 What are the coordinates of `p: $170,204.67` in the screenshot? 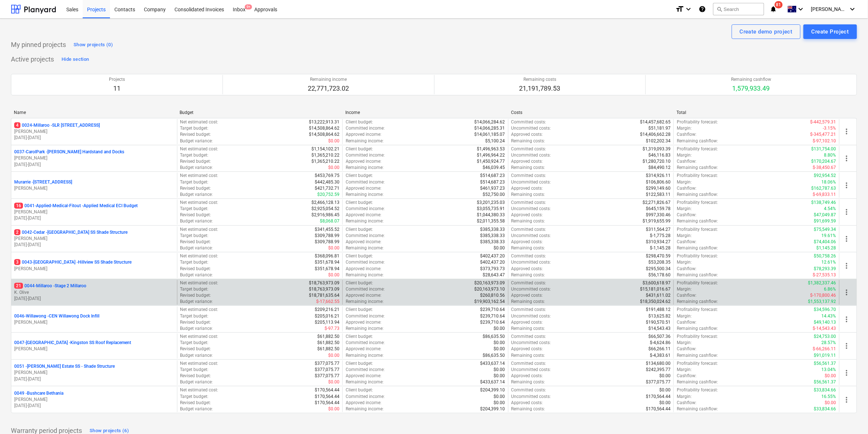 It's located at (824, 161).